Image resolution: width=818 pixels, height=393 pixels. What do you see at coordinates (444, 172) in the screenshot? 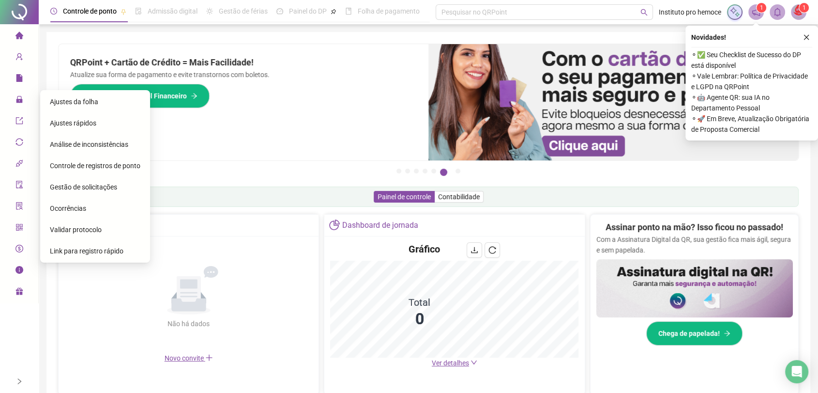
I see `button: 6` at bounding box center [444, 172].